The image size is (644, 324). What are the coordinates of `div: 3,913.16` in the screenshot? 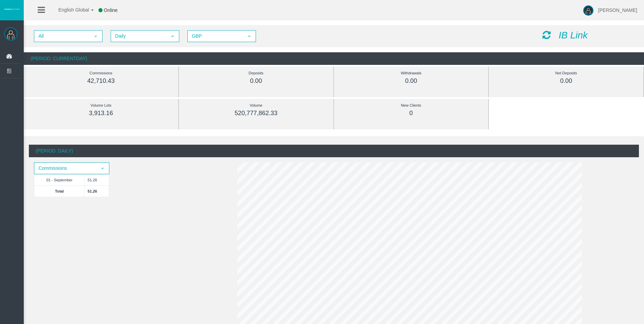 It's located at (101, 113).